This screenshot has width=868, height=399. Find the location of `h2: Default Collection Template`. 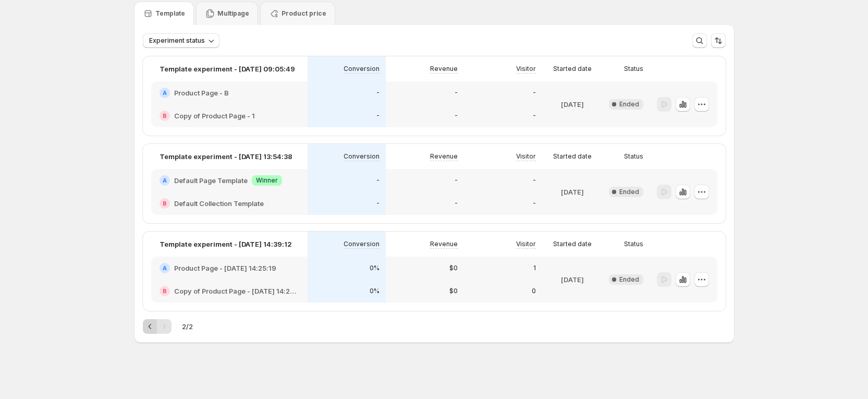

h2: Default Collection Template is located at coordinates (219, 203).